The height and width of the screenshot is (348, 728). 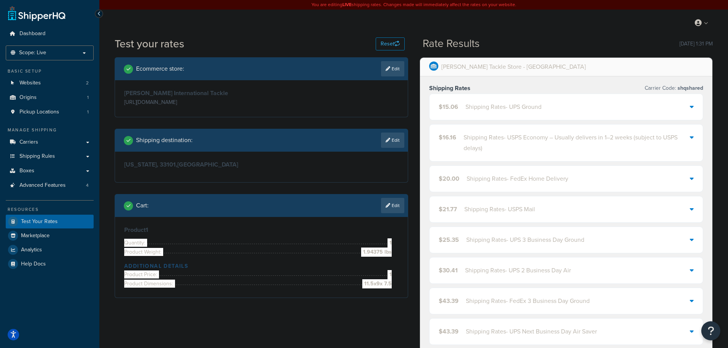 I want to click on div: Shipping Rates - USPS Economy – Usually delivers in 1–2 weeks (subject to USPS delays), so click(x=576, y=143).